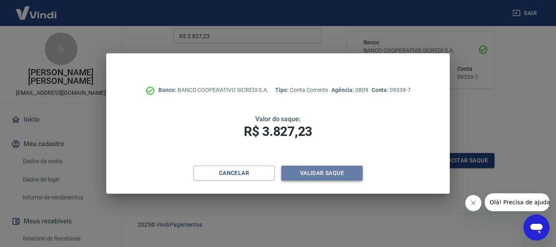  What do you see at coordinates (168, 90) in the screenshot?
I see `span: Banco:` at bounding box center [168, 90].